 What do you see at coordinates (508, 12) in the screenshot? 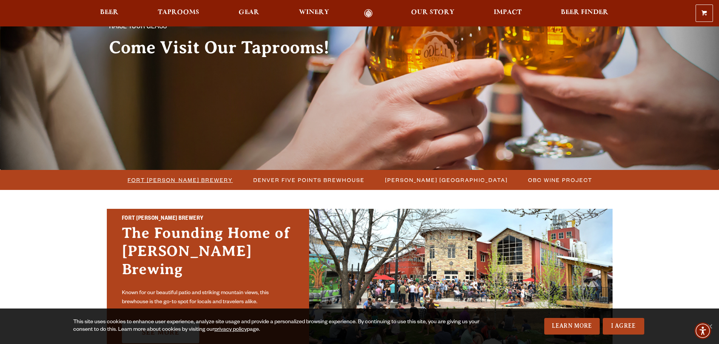
I see `span: Impact` at bounding box center [508, 12].